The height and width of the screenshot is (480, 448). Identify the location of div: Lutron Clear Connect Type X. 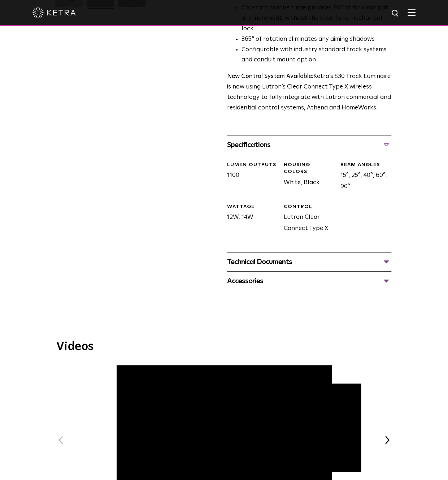
(307, 219).